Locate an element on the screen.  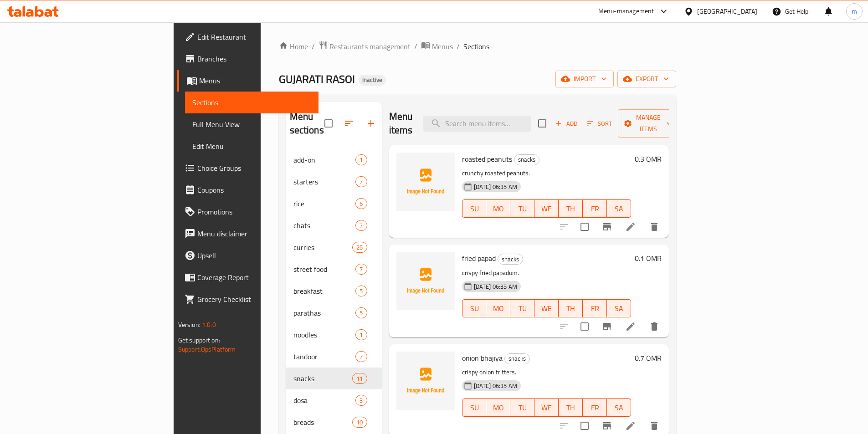
div: Inactive is located at coordinates (372, 80).